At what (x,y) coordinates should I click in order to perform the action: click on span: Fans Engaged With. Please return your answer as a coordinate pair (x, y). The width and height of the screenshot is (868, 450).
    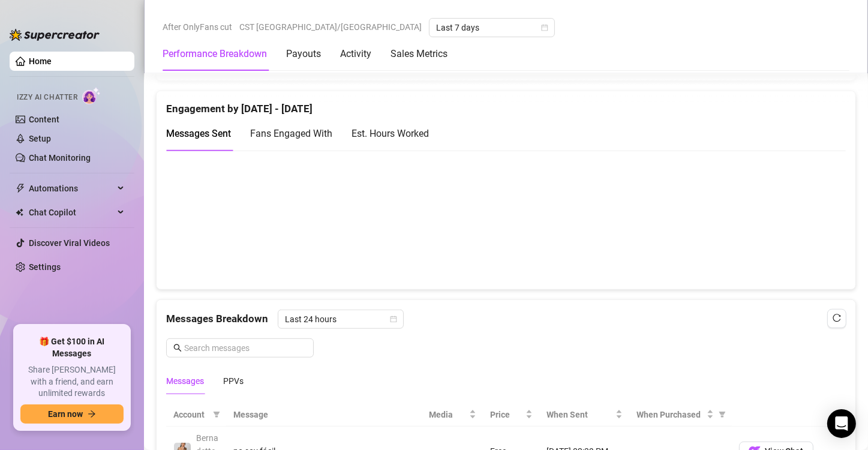
    Looking at the image, I should click on (291, 133).